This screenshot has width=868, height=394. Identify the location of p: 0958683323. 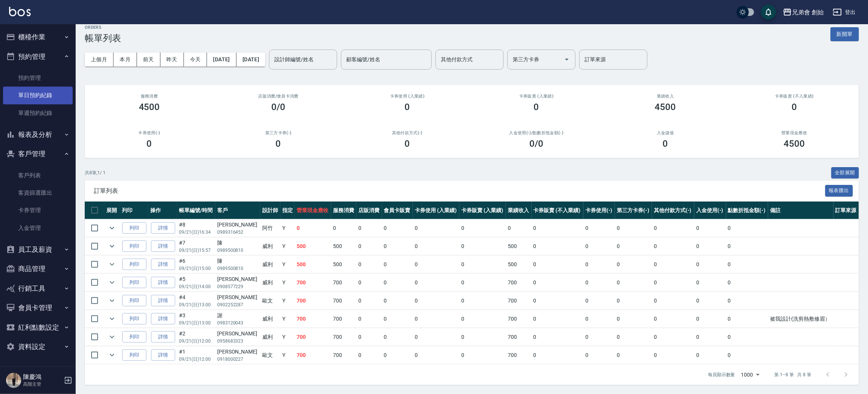
(237, 341).